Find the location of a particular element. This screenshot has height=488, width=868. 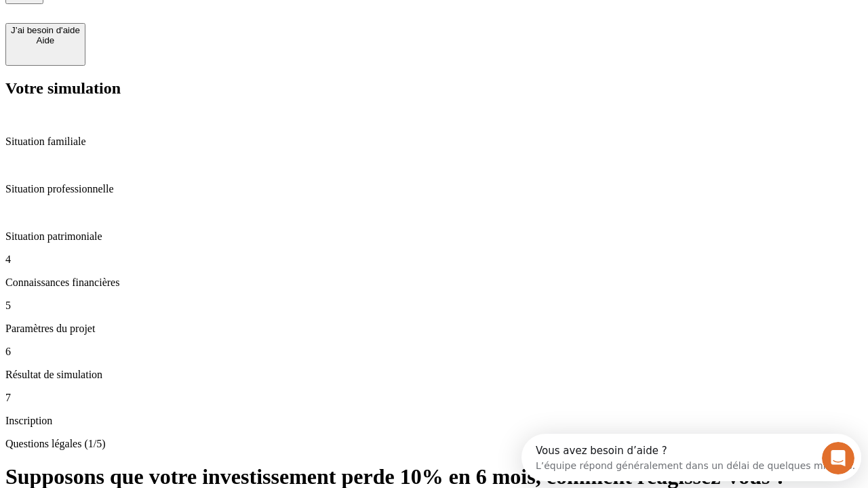

p: 6 is located at coordinates (434, 351).